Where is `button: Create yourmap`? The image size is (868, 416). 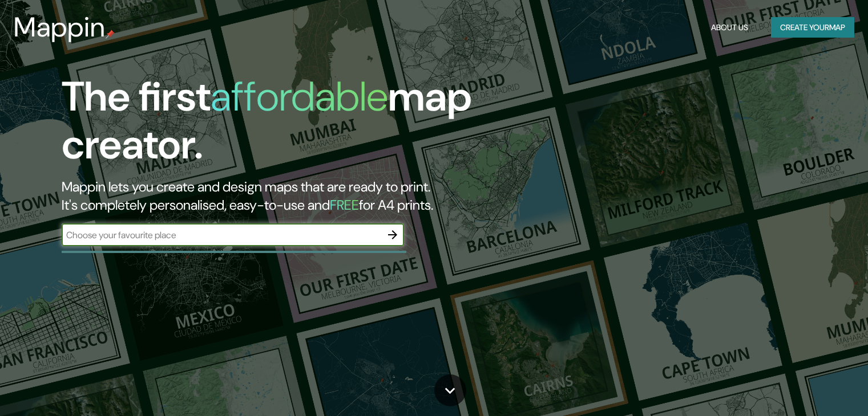
button: Create yourmap is located at coordinates (812, 27).